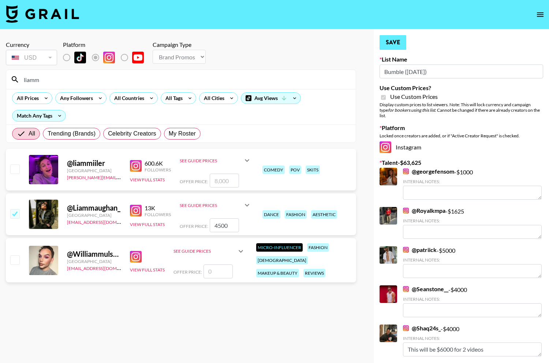 This screenshot has width=549, height=363. Describe the element at coordinates (462, 147) in the screenshot. I see `div: Instagram` at that location.